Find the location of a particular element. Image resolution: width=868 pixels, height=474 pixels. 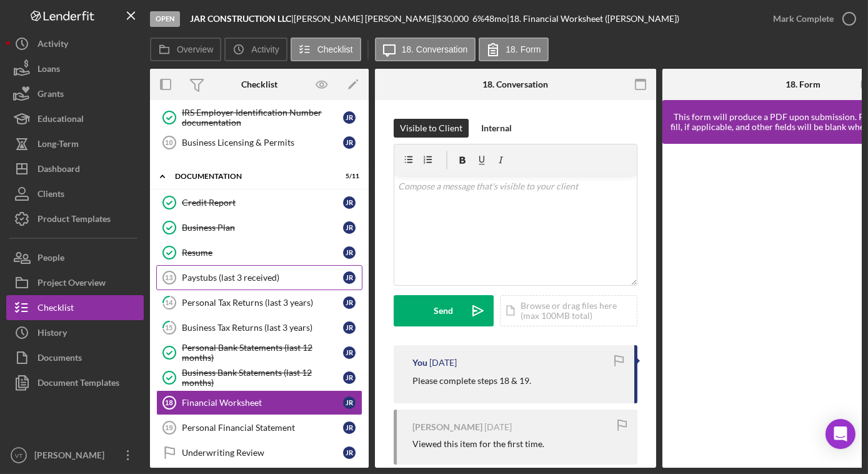

a: Business PlanJR is located at coordinates (260, 227).